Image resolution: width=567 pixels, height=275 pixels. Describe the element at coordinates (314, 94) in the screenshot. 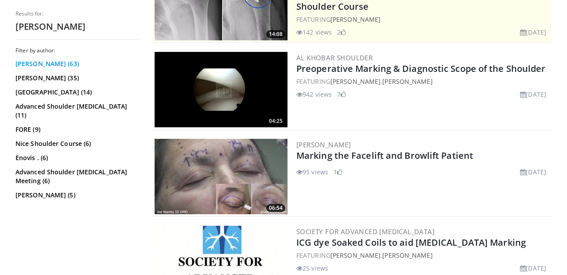

I see `li: 942 views` at that location.